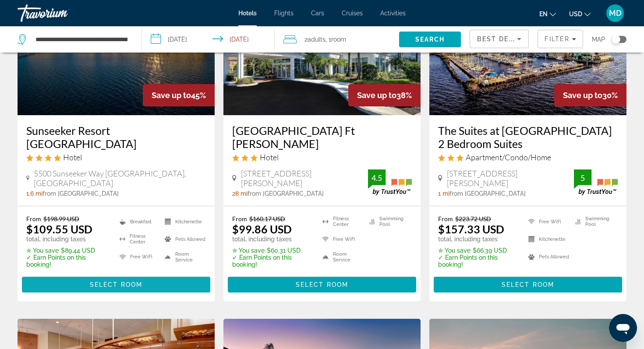 The image size is (644, 349). Describe the element at coordinates (393, 13) in the screenshot. I see `a: Activities` at that location.